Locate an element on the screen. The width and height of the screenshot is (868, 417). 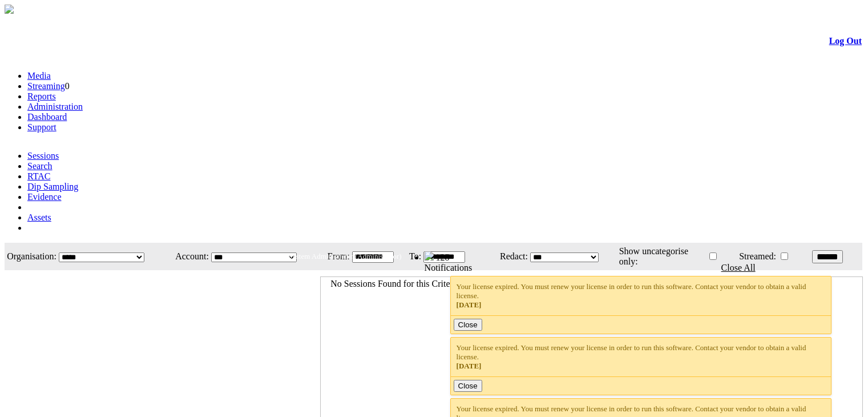
a: Dip Sampling is located at coordinates (53, 186).